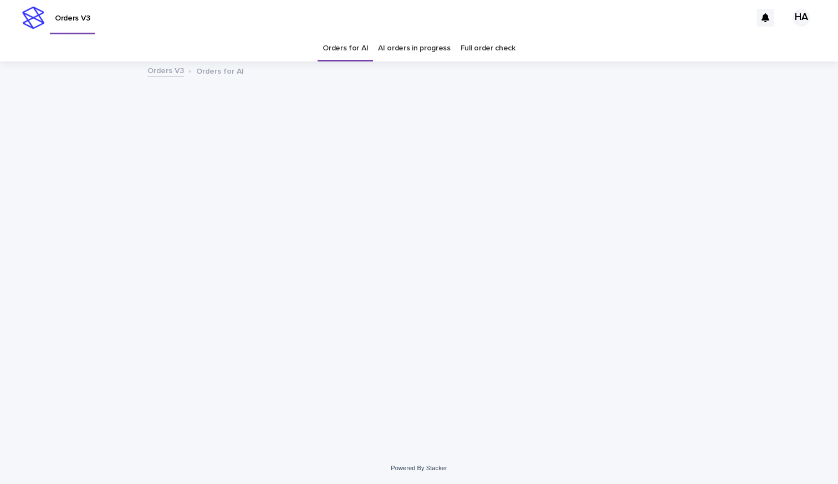 The width and height of the screenshot is (838, 484). What do you see at coordinates (418, 468) in the screenshot?
I see `a: Powered By Stacker` at bounding box center [418, 468].